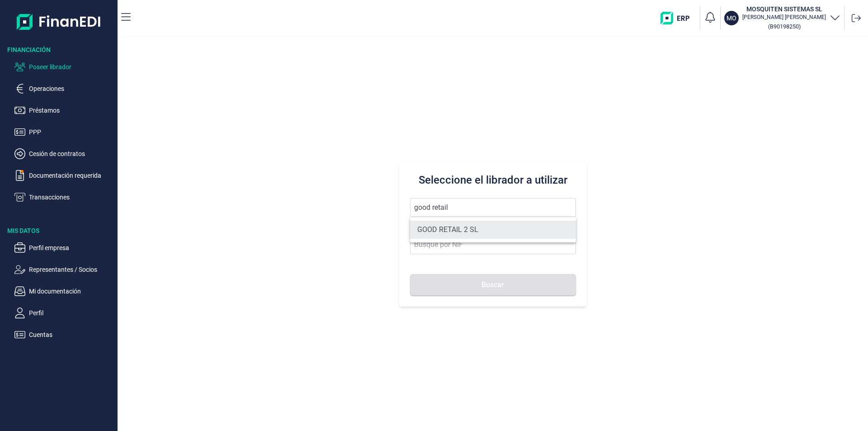 Image resolution: width=868 pixels, height=431 pixels. I want to click on button: Transacciones, so click(64, 197).